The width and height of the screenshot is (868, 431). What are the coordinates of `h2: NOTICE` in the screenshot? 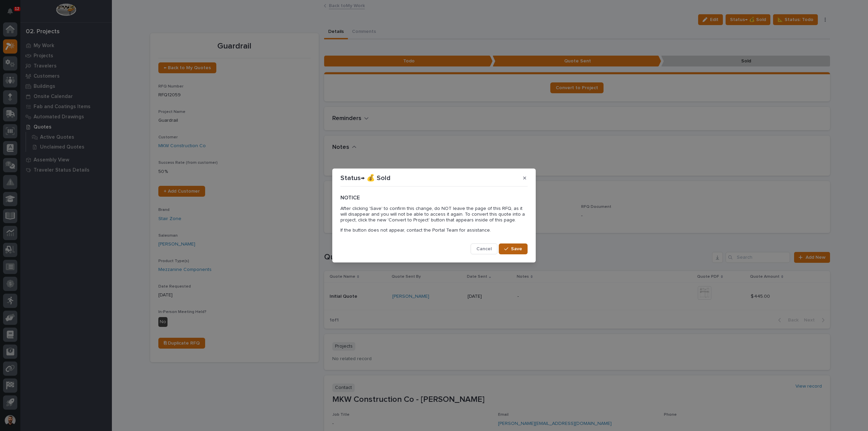 It's located at (434, 198).